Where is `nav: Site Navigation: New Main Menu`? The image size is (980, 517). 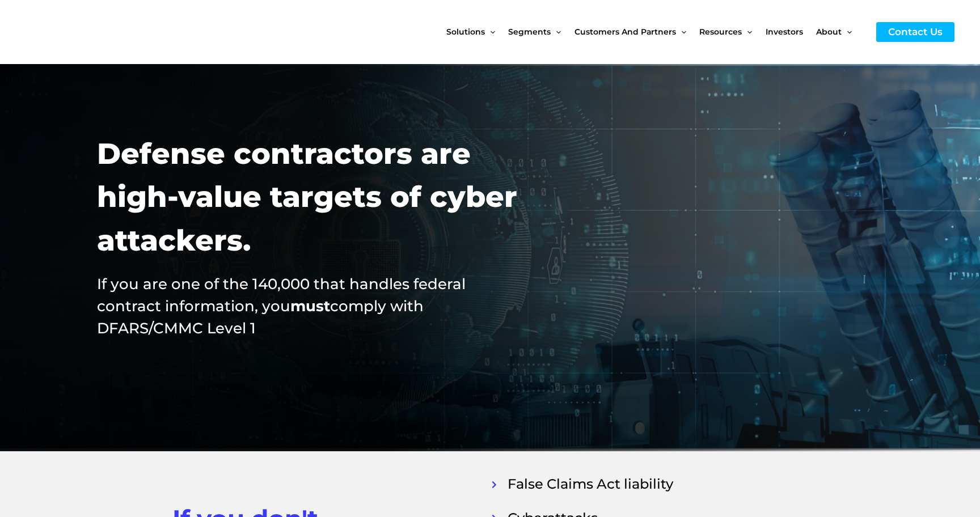
nav: Site Navigation: New Main Menu is located at coordinates (656, 32).